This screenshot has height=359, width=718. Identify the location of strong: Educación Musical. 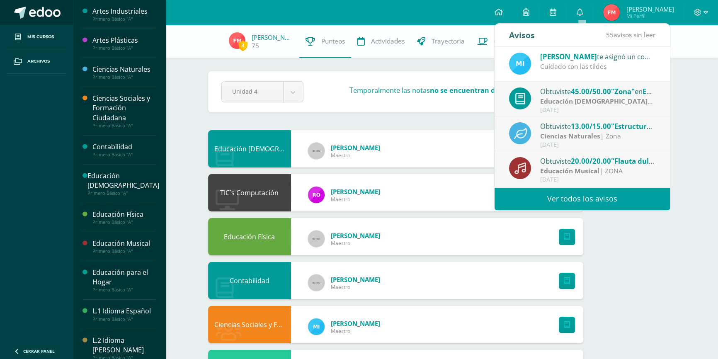
(570, 171).